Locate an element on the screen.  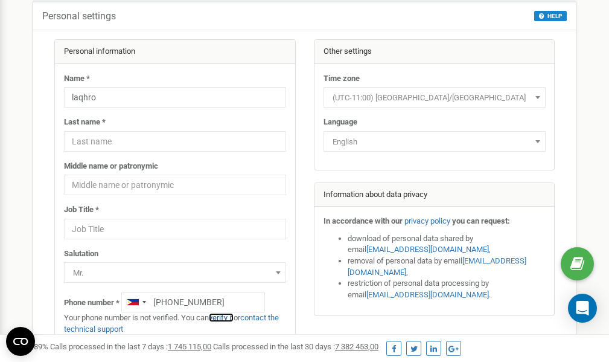
strong: you can request: is located at coordinates (481, 220).